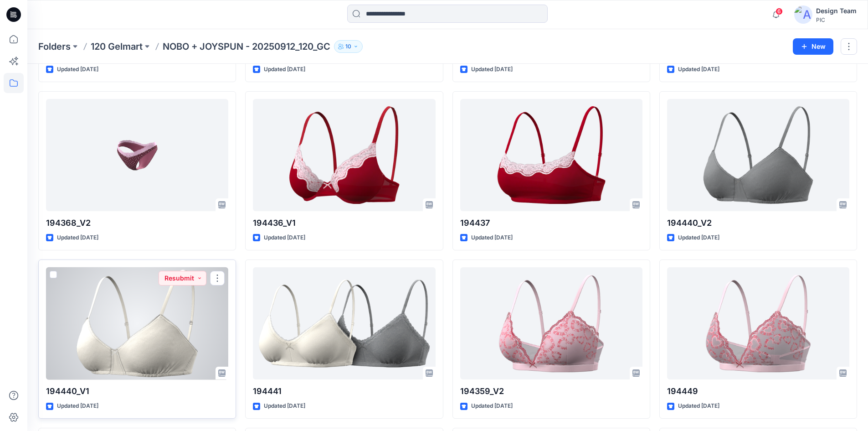  Describe the element at coordinates (551, 155) in the screenshot. I see `a: 194437` at that location.